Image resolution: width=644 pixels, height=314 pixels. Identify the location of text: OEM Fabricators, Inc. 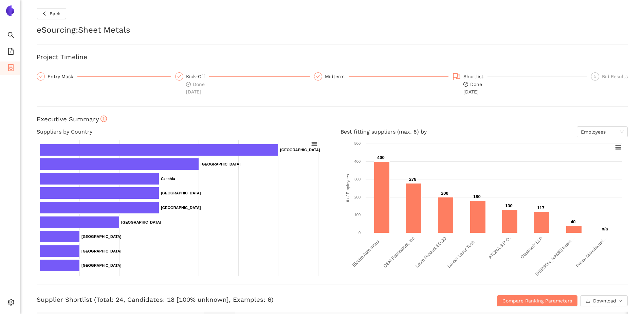
(399, 252).